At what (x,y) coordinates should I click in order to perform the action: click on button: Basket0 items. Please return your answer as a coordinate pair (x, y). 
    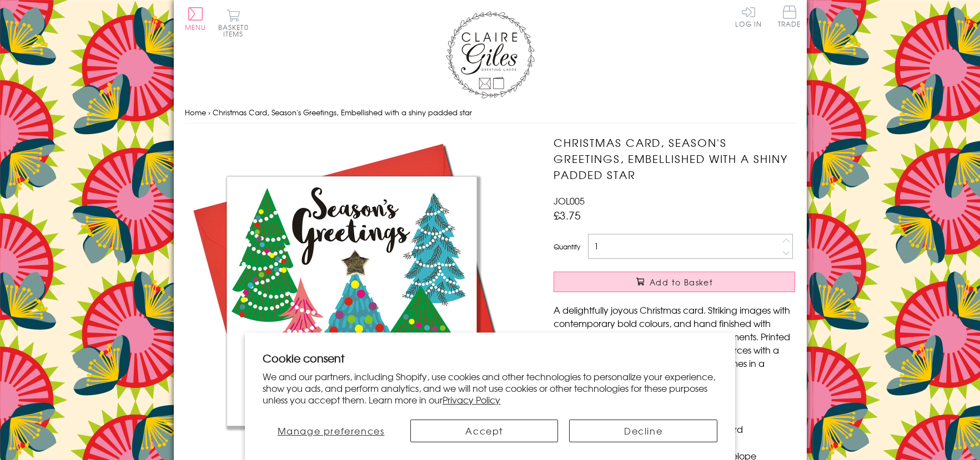
    Looking at the image, I should click on (233, 23).